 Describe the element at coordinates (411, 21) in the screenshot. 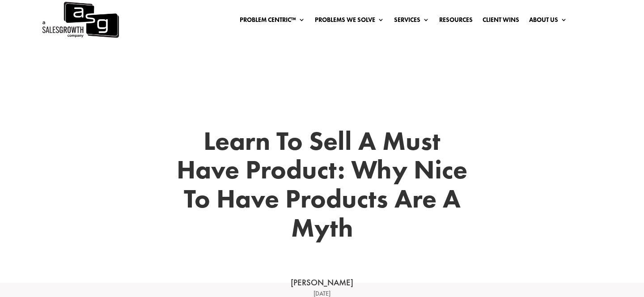

I see `a: Services` at that location.